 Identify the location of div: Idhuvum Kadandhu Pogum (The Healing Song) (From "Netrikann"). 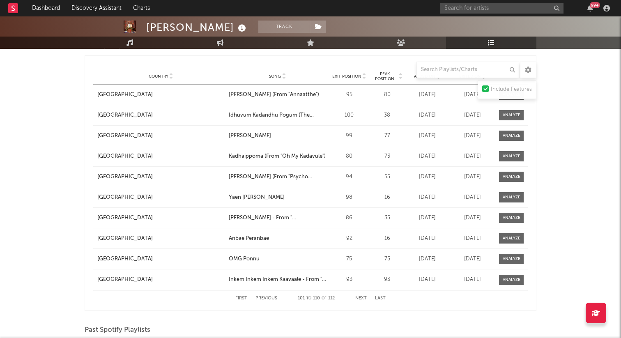
(278, 115).